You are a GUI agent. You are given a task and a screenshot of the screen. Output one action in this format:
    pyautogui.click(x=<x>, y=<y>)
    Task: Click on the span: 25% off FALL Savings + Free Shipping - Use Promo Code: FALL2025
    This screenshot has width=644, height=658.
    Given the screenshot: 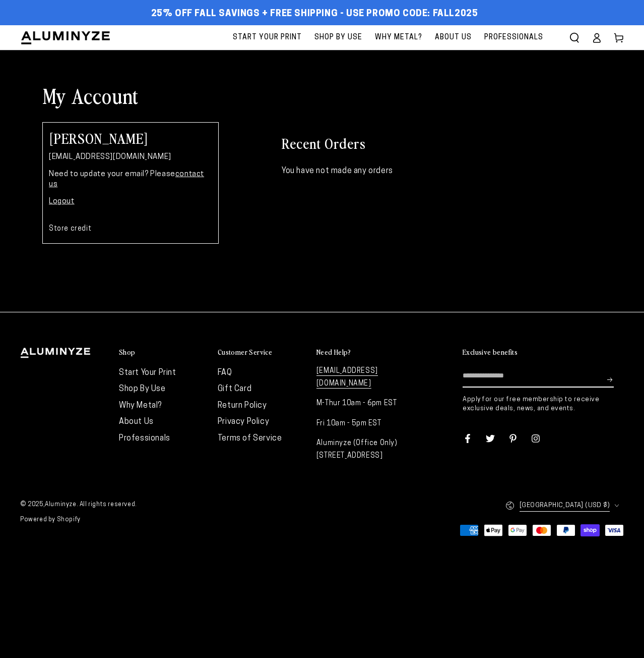 What is the action you would take?
    pyautogui.click(x=315, y=14)
    